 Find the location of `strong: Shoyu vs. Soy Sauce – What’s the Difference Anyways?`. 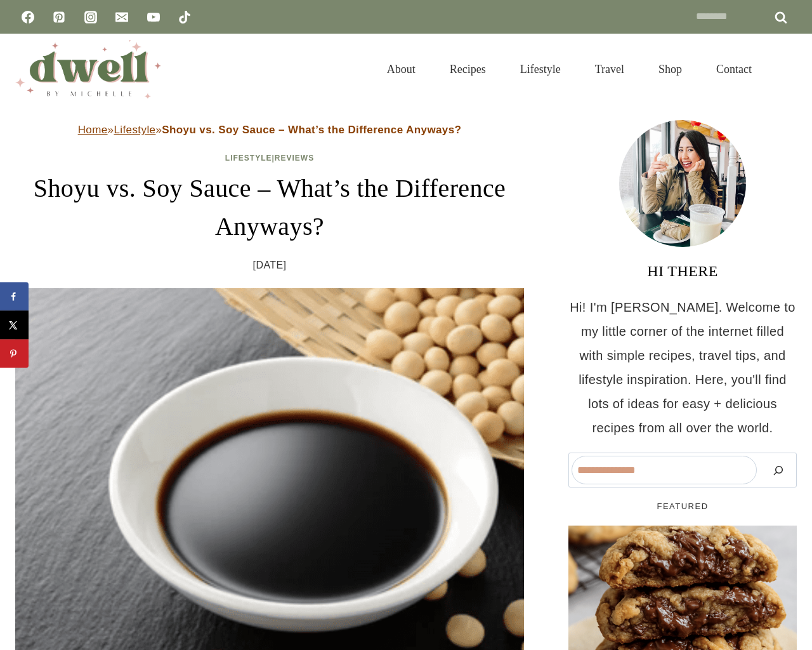

strong: Shoyu vs. Soy Sauce – What’s the Difference Anyways? is located at coordinates (311, 129).